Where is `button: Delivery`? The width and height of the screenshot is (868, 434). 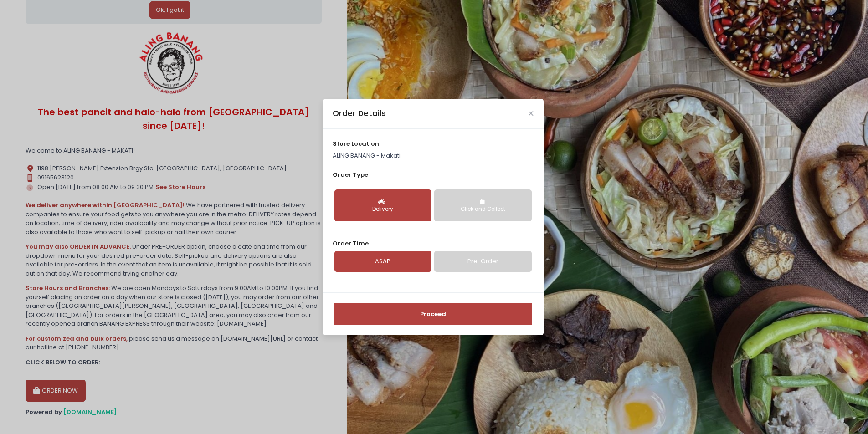
button: Delivery is located at coordinates (383, 206).